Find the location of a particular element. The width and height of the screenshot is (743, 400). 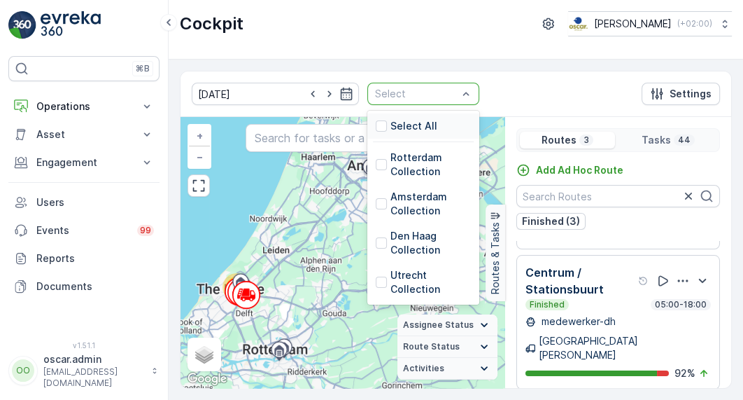

p: Utrecht Collection is located at coordinates (430, 282).